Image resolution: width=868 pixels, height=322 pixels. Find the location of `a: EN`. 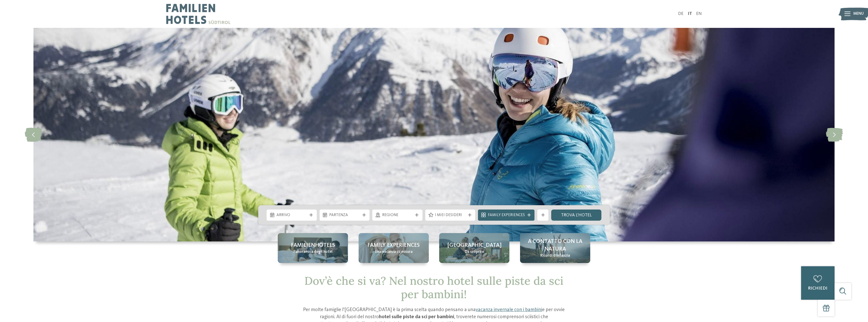

a: EN is located at coordinates (699, 14).